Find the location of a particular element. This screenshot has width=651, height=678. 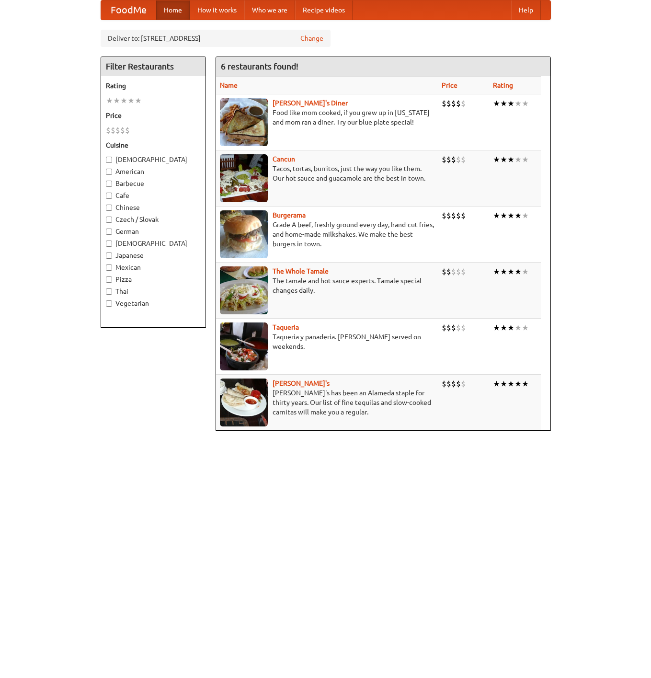

h5: Rating is located at coordinates (153, 86).